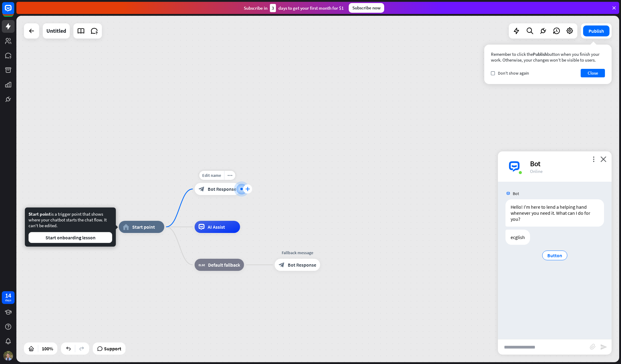 Image resolution: width=621 pixels, height=364 pixels. Describe the element at coordinates (540, 54) in the screenshot. I see `span: Publish` at that location.